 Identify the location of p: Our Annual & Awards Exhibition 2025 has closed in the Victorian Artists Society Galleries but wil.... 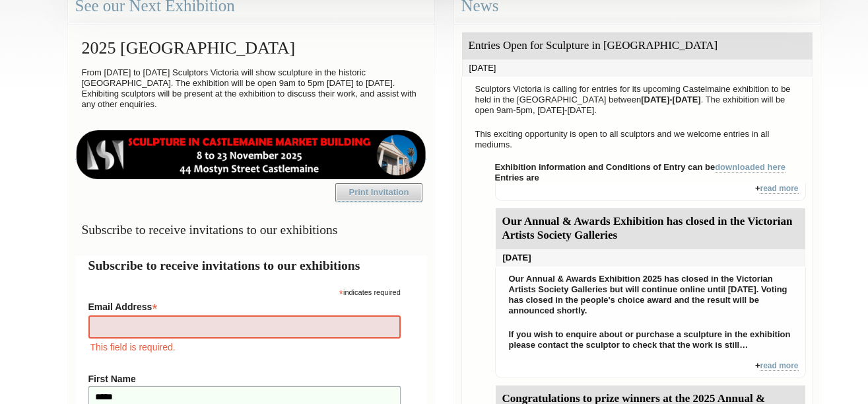
(650, 295).